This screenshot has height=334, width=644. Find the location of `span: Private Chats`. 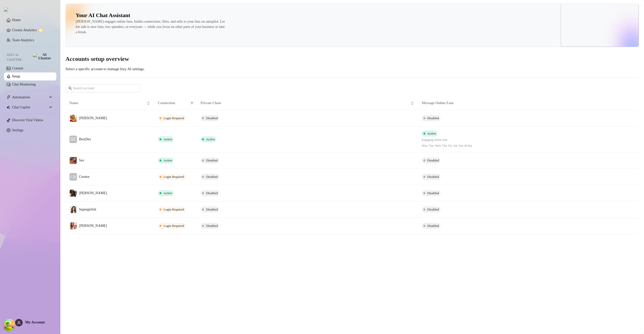

span: Private Chats is located at coordinates (305, 103).